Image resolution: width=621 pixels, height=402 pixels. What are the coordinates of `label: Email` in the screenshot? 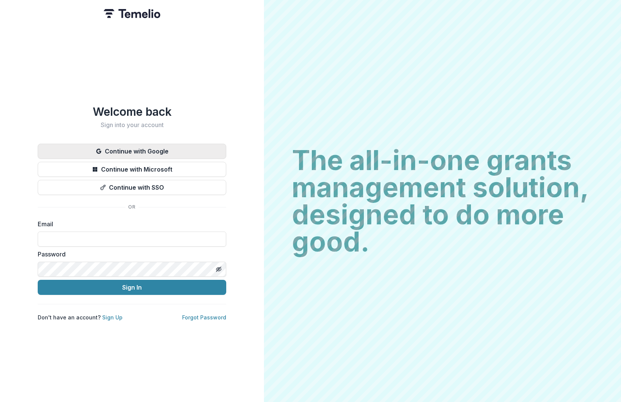 It's located at (130, 224).